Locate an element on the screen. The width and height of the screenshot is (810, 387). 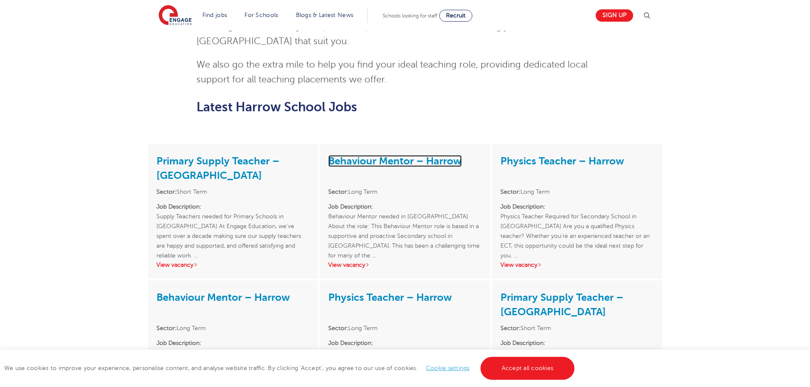
span: At Engage Education, we offer for all subjects, schools, and styles of teaching, meaning that wha... is located at coordinates (400, 26).